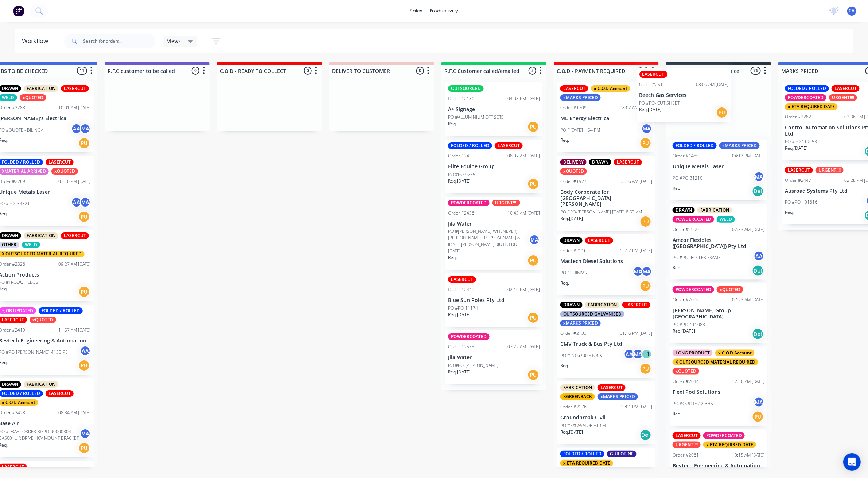 Image resolution: width=868 pixels, height=478 pixels. What do you see at coordinates (174, 41) in the screenshot?
I see `span: Views` at bounding box center [174, 41].